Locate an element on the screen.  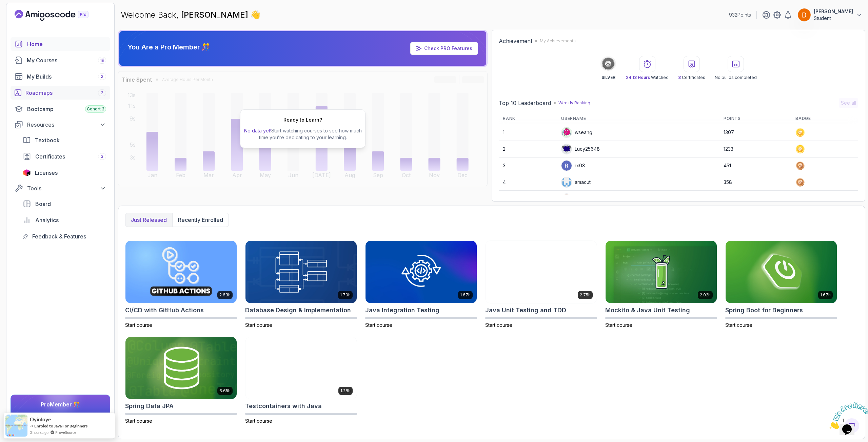
div: rx03 is located at coordinates (573, 166).